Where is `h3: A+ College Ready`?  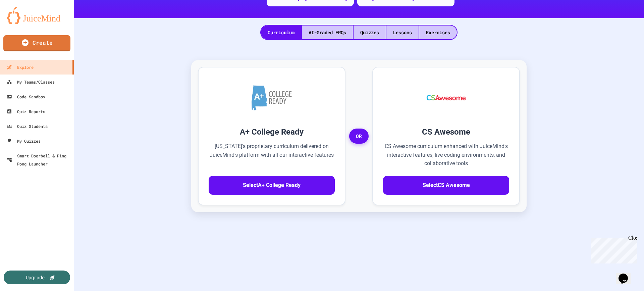 h3: A+ College Ready is located at coordinates (271, 132).